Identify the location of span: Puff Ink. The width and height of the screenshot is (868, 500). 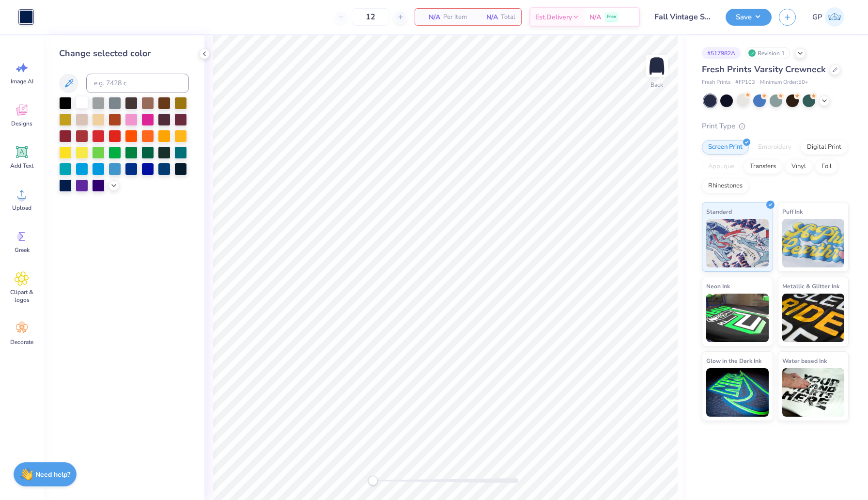
(793, 212).